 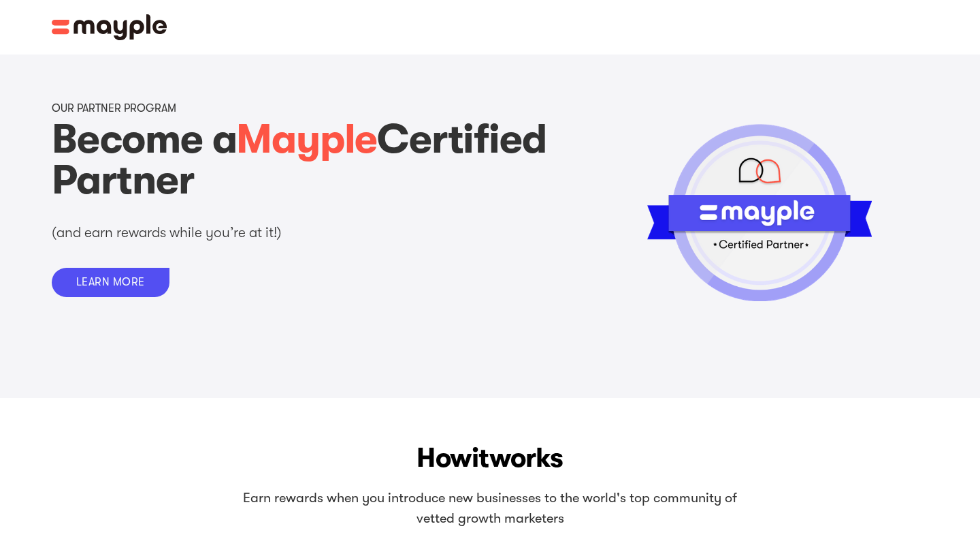 I want to click on span: Mayple, so click(x=306, y=139).